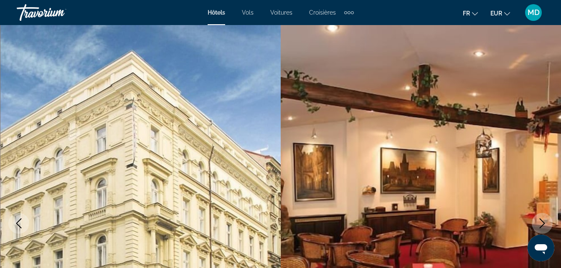 The width and height of the screenshot is (561, 268). Describe the element at coordinates (248, 13) in the screenshot. I see `a: Vols` at that location.